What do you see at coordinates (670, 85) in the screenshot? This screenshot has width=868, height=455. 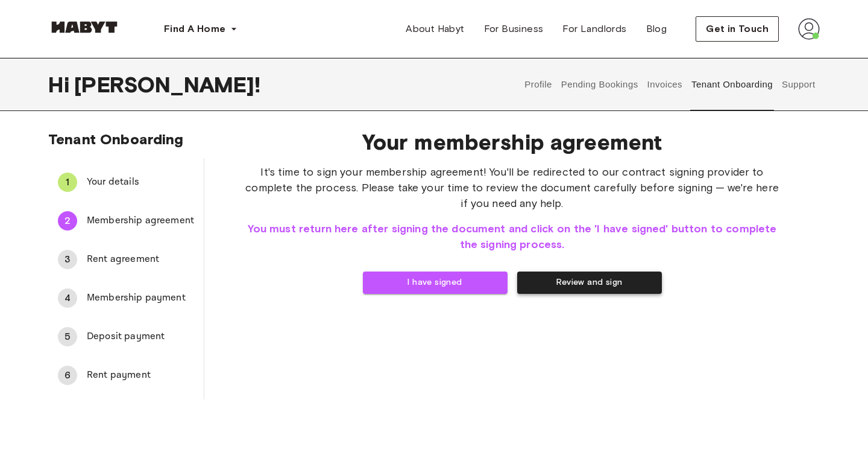 I see `div: user profile tabs` at bounding box center [670, 85].